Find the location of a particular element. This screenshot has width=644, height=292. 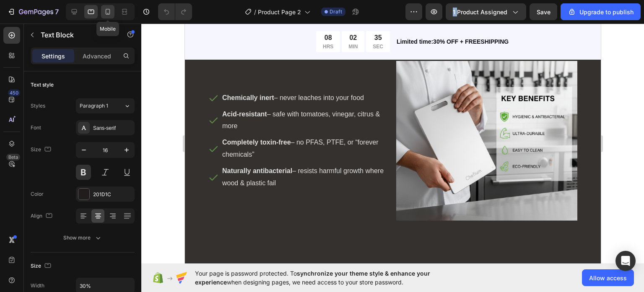

span: Draft is located at coordinates (336, 12).